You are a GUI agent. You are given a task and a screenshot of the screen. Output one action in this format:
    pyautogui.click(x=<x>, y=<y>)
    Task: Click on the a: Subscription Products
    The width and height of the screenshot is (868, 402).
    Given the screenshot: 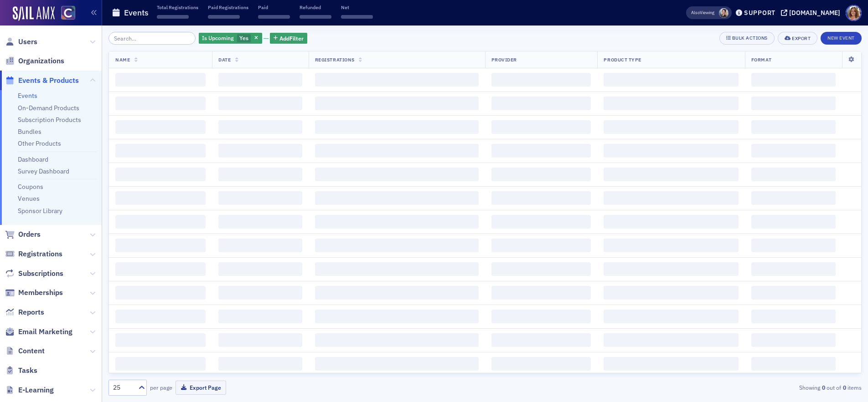 What is the action you would take?
    pyautogui.click(x=49, y=120)
    